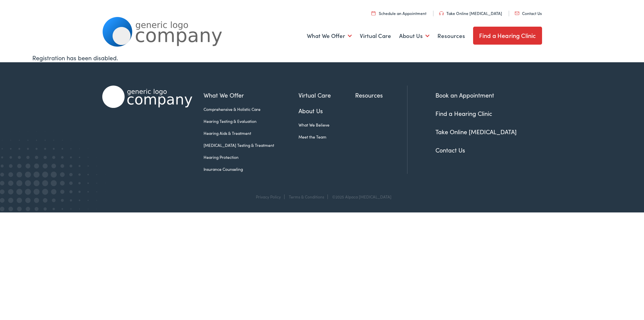 This screenshot has width=644, height=320. Describe the element at coordinates (251, 133) in the screenshot. I see `a: Hearing Aids & Treatment` at that location.